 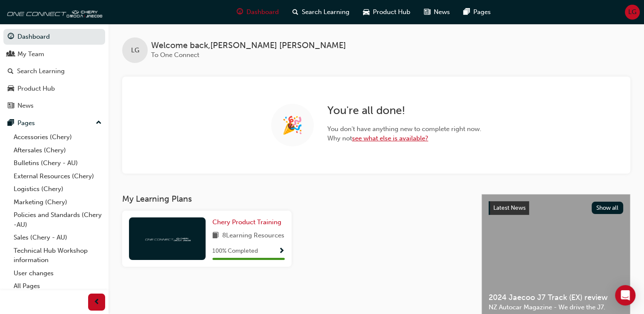 What do you see at coordinates (57, 255) in the screenshot?
I see `a: Technical Hub Workshop information` at bounding box center [57, 255].